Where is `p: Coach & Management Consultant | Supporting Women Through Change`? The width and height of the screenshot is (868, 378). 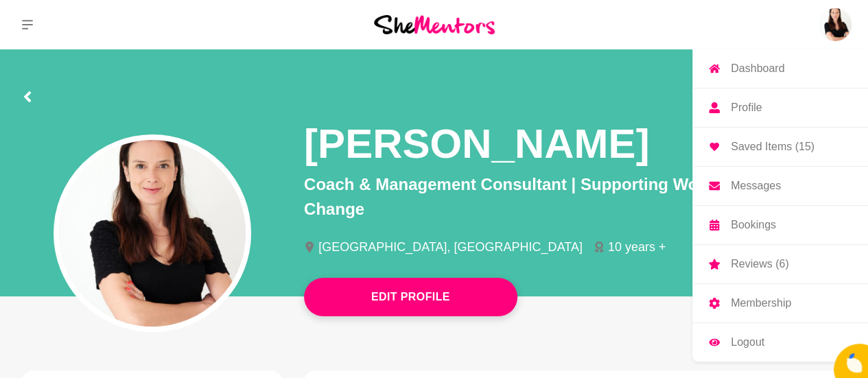
p: Coach & Management Consultant | Supporting Women Through Change is located at coordinates (575, 197).